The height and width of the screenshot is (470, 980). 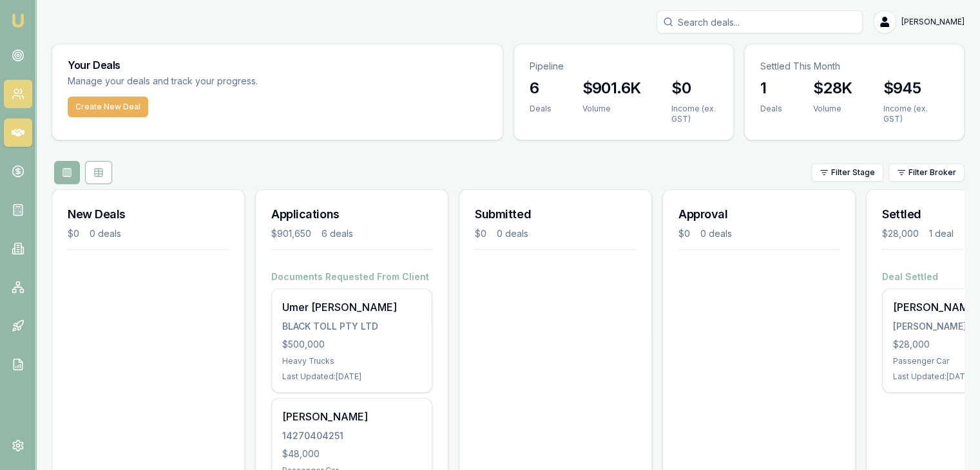 What do you see at coordinates (148, 214) in the screenshot?
I see `h3: New Deals` at bounding box center [148, 214].